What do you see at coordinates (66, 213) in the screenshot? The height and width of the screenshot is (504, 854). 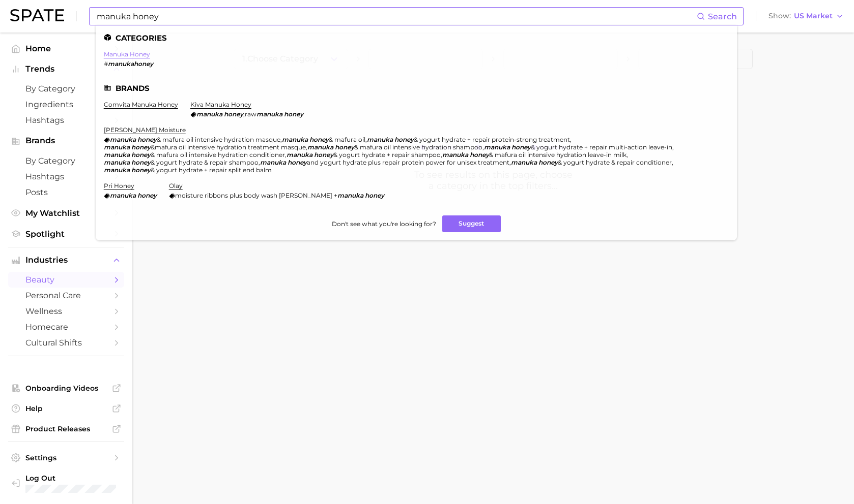 I see `span: My Watchlist` at bounding box center [66, 213].